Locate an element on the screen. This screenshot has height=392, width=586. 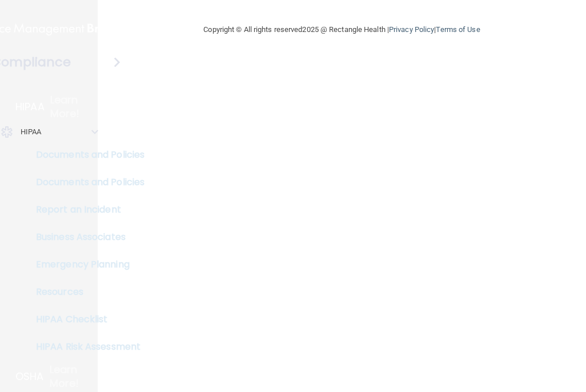
p: Business Associates is located at coordinates (85, 237).